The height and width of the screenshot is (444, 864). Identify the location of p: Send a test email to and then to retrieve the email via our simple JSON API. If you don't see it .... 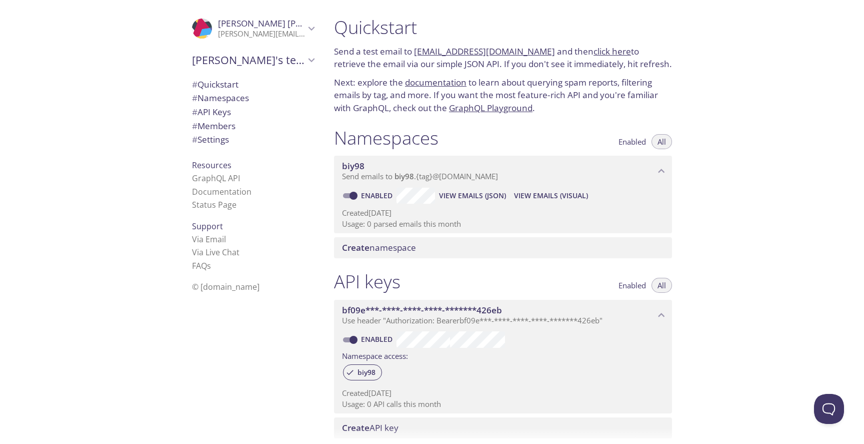
(503, 58).